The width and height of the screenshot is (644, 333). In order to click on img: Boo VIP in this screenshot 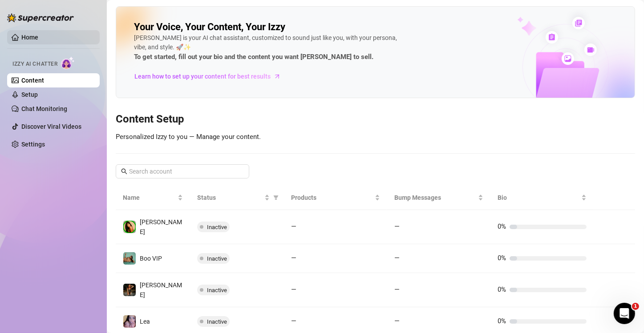, I will do `click(129, 259)`.